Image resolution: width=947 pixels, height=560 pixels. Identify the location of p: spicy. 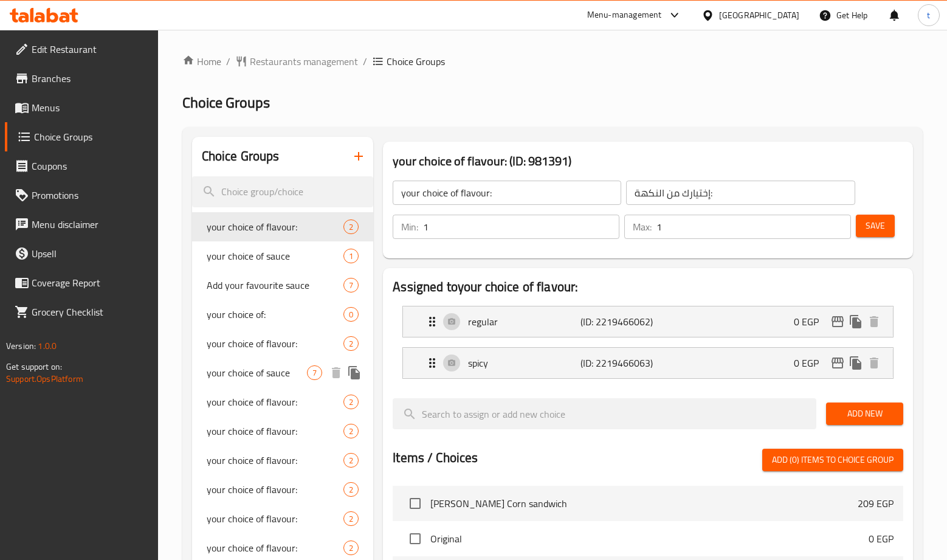
(524, 363).